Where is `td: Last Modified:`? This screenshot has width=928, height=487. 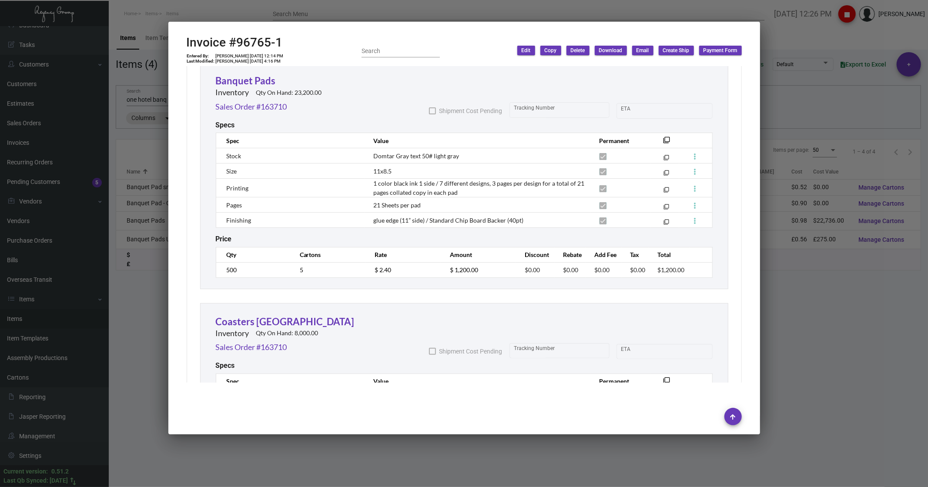
td: Last Modified: is located at coordinates (201, 61).